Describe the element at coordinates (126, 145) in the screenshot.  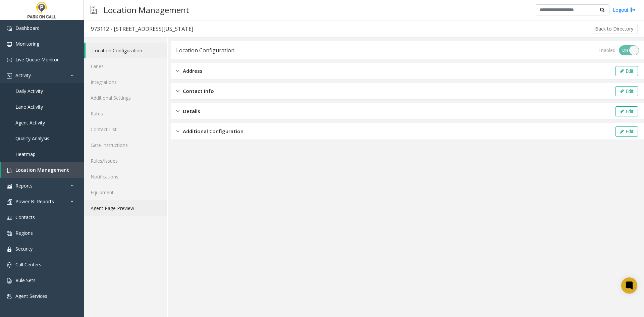
I see `a: Gate Instructions` at that location.